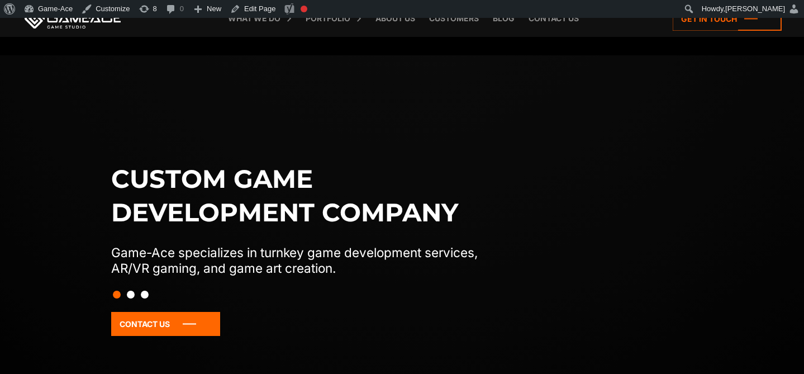  I want to click on a: Contact Us, so click(165, 323).